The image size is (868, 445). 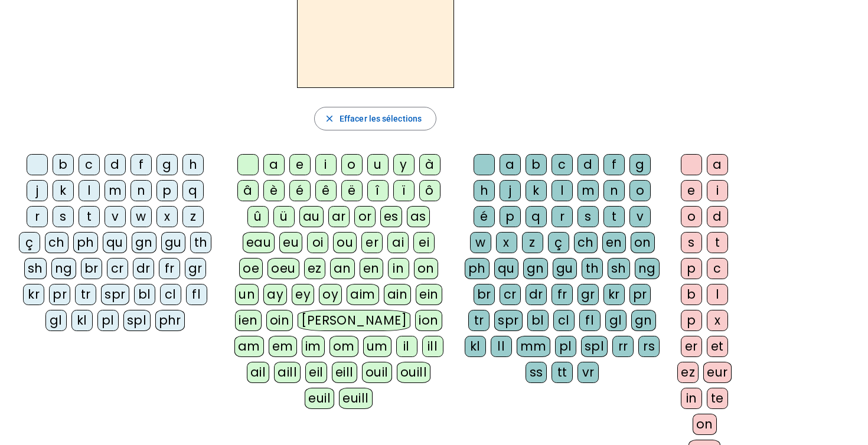 What do you see at coordinates (414, 373) in the screenshot?
I see `div: ouill` at bounding box center [414, 373].